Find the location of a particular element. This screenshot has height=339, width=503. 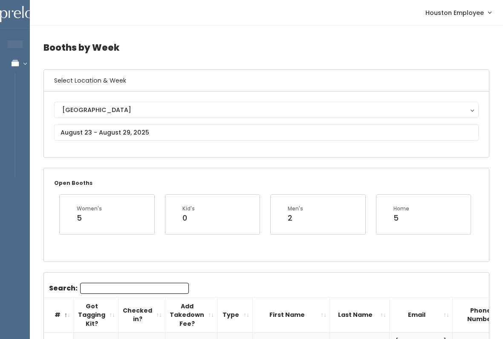

small: Open Booths is located at coordinates (73, 183).